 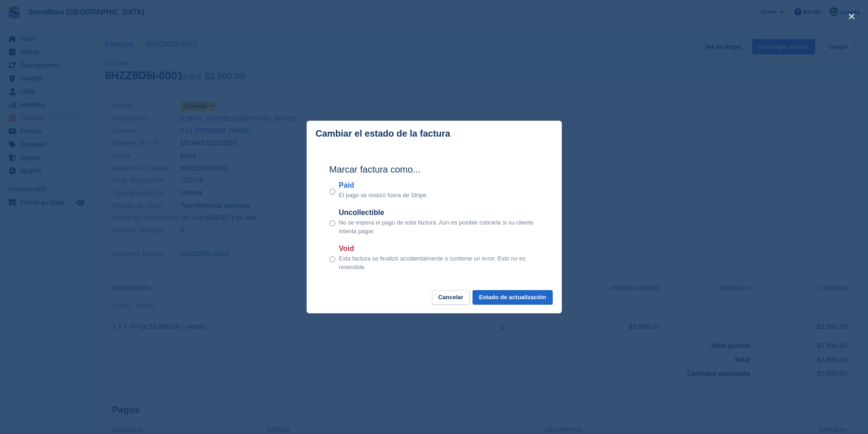 What do you see at coordinates (439, 227) in the screenshot?
I see `p: No se espera el pago de esta factura. Aún es posible cobrarla si su cliente intenta pagar.` at bounding box center [439, 227].